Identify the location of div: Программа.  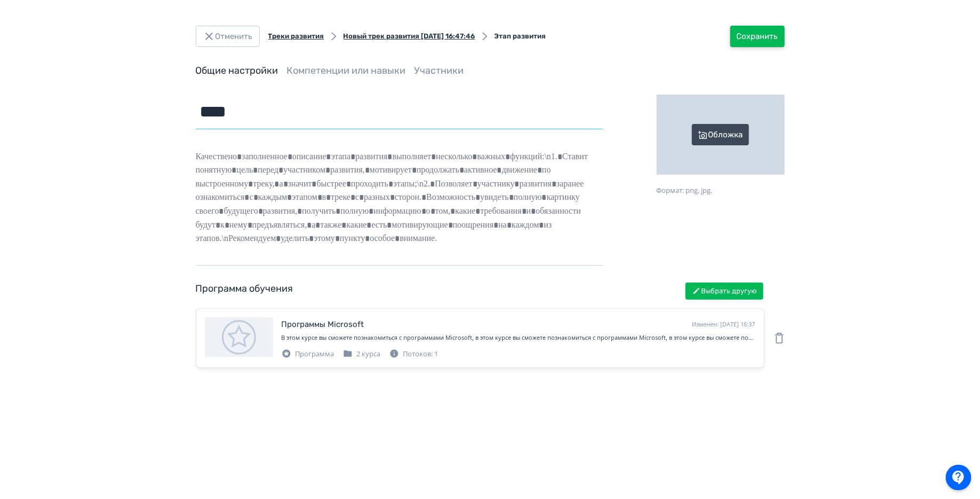
(308, 354).